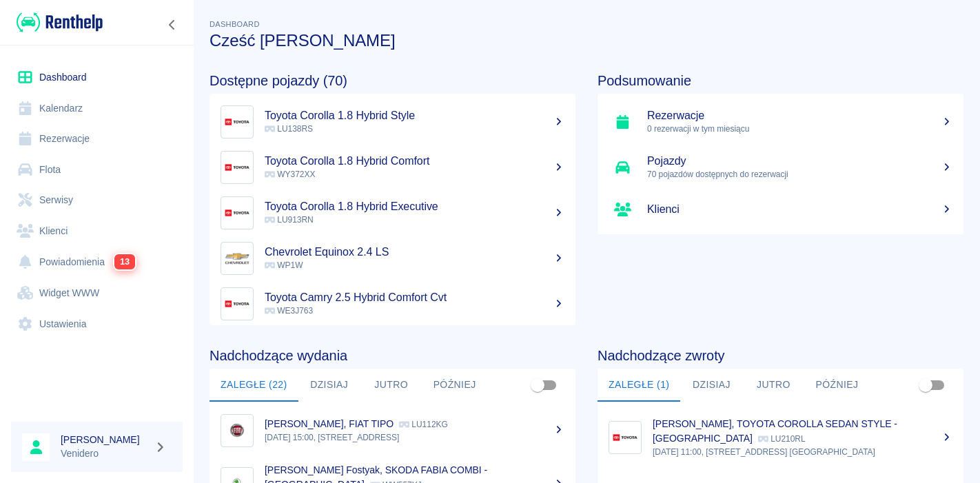  Describe the element at coordinates (97, 170) in the screenshot. I see `a: Flota` at that location.